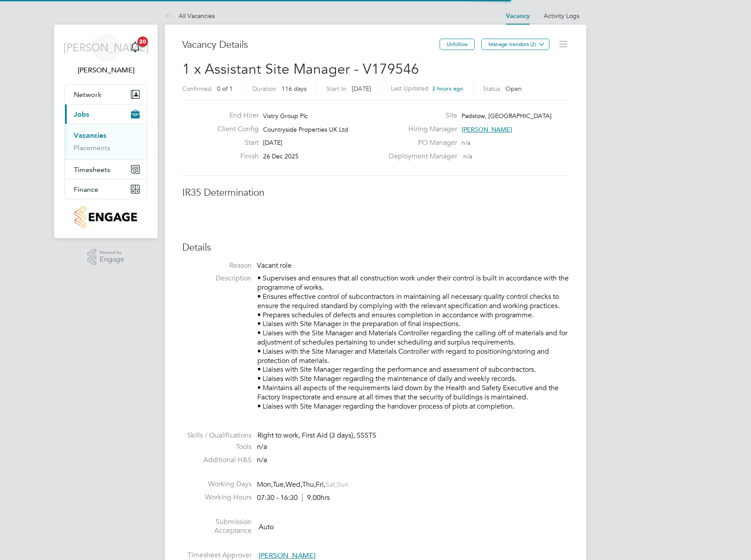  What do you see at coordinates (311, 45) in the screenshot?
I see `h3: Vacancy Details` at bounding box center [311, 45].